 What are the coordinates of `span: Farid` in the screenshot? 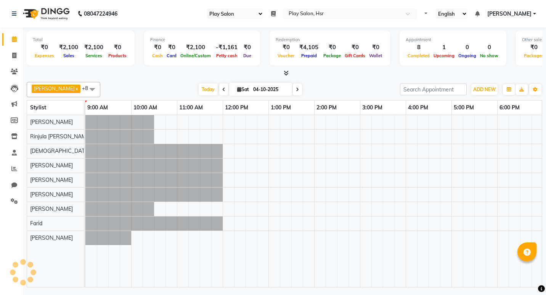 It's located at (36, 224).